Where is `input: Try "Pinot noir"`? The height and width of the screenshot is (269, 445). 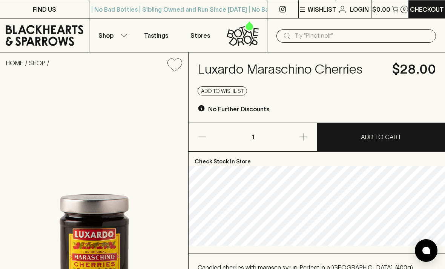 input: Try "Pinot noir" is located at coordinates (362, 35).